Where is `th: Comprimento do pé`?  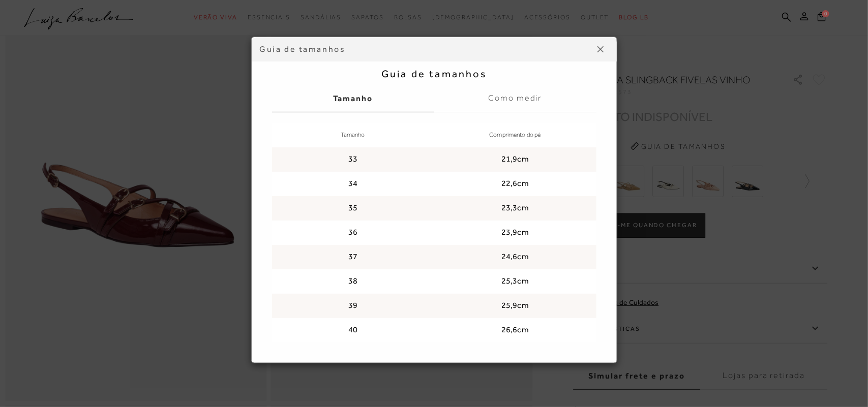
th: Comprimento do pé is located at coordinates (515, 135).